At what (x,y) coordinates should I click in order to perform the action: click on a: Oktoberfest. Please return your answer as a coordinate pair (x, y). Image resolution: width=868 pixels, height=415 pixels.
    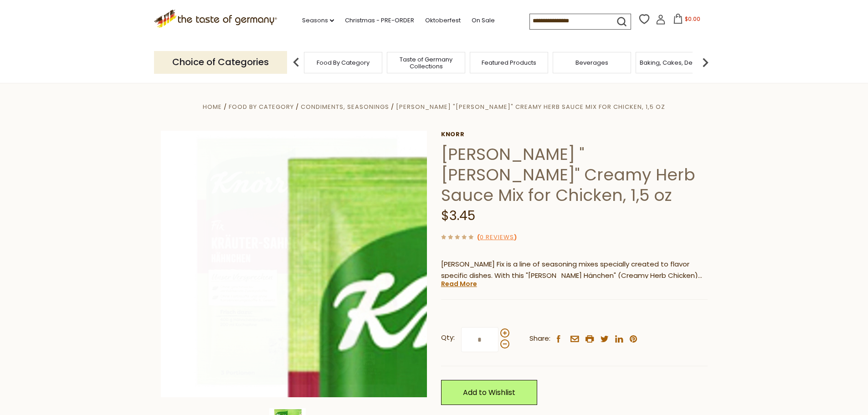
    Looking at the image, I should click on (443, 20).